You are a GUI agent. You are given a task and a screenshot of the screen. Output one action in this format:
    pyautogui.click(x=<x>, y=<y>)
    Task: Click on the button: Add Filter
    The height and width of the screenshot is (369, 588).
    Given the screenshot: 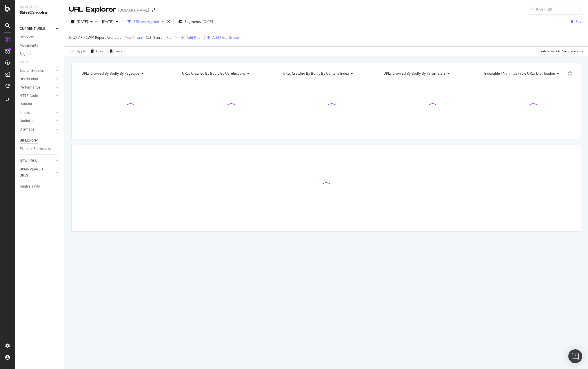 What is the action you would take?
    pyautogui.click(x=190, y=37)
    